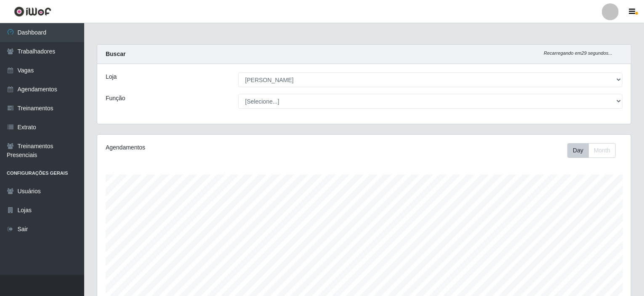 The width and height of the screenshot is (644, 296). What do you see at coordinates (115, 54) in the screenshot?
I see `strong: Buscar` at bounding box center [115, 54].